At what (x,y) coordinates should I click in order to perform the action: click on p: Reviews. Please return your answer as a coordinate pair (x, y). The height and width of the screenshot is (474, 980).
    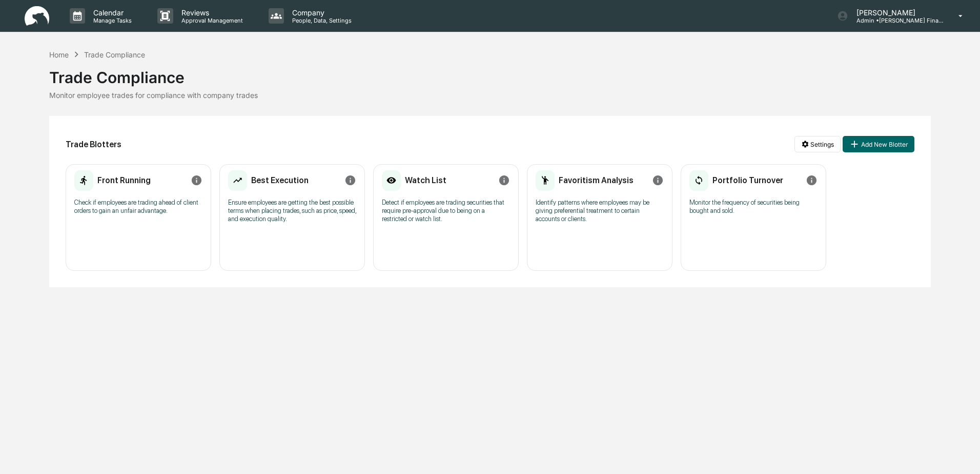
    Looking at the image, I should click on (211, 13).